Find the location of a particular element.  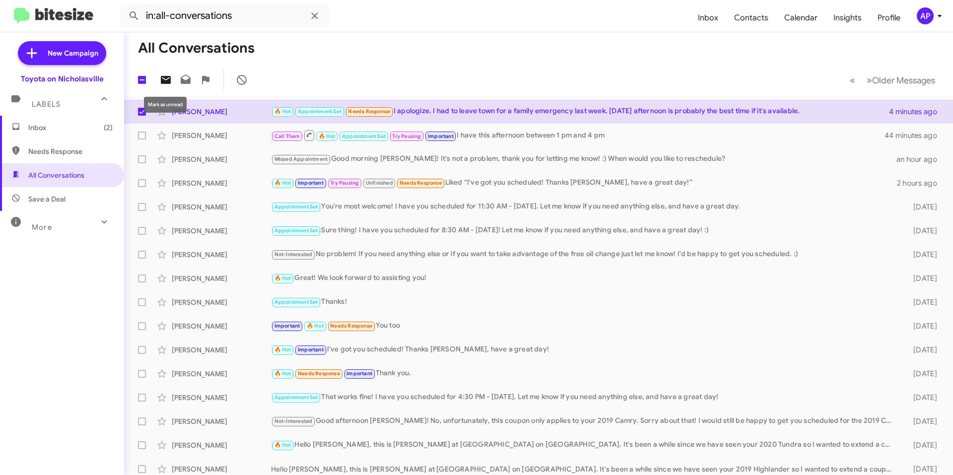

span: More is located at coordinates (42, 227).